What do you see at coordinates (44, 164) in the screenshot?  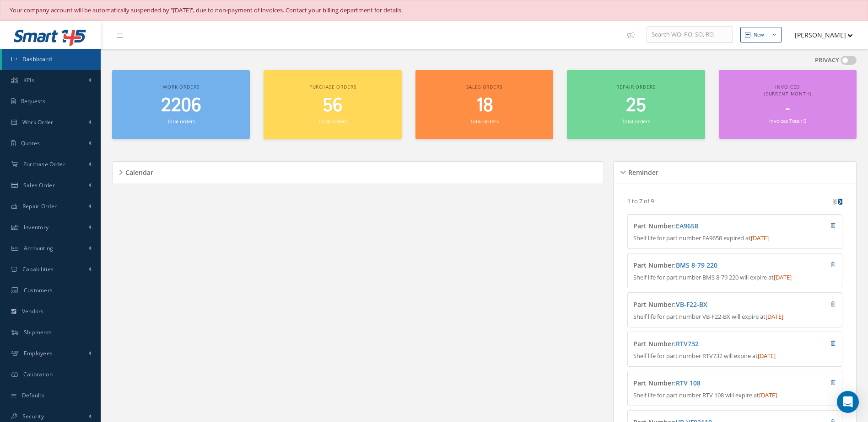 I see `span: Purchase Order` at bounding box center [44, 164].